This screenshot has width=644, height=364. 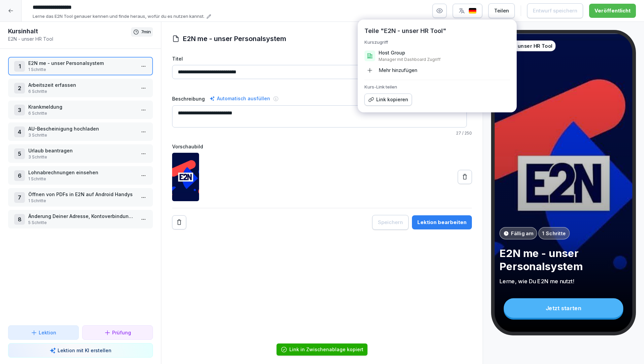 What do you see at coordinates (20, 197) in the screenshot?
I see `div: 7` at bounding box center [20, 197].